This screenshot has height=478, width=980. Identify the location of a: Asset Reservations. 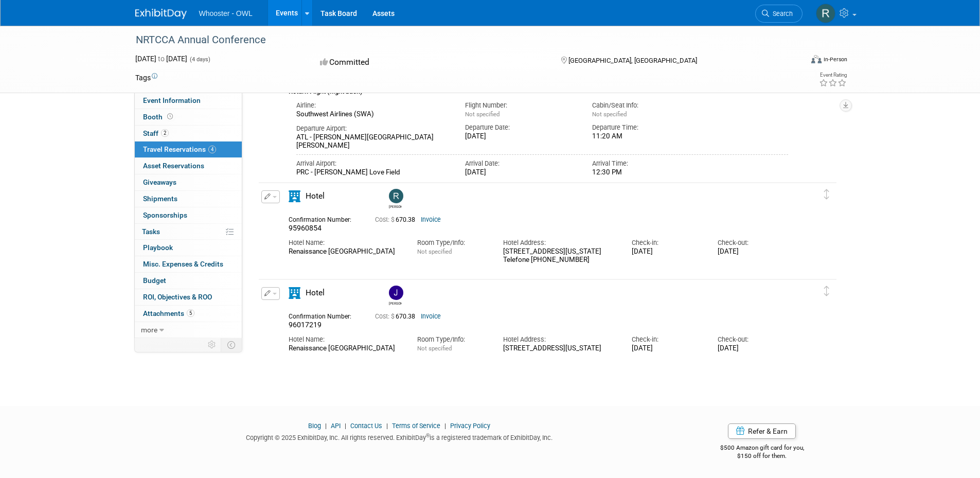
(188, 166).